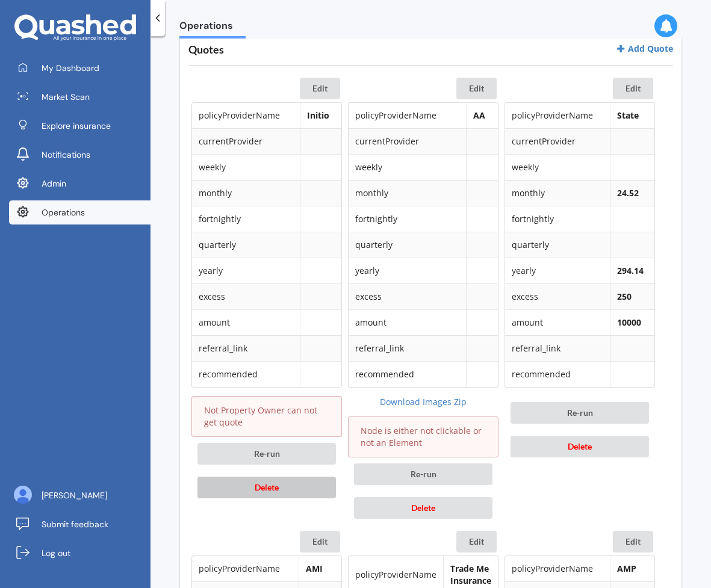 The image size is (711, 588). I want to click on a: Log out, so click(79, 554).